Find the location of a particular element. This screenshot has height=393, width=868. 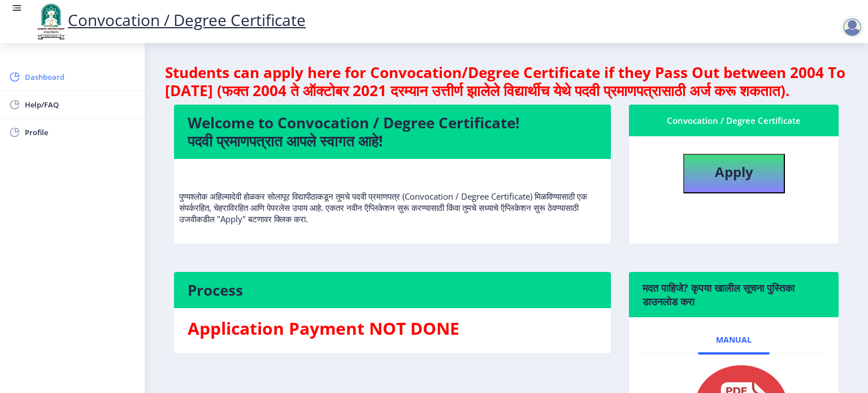

h4: Welcome to Convocation / Degree Certificate! पदवी प्रमाणपत्रात आपले स्वागत आहे! is located at coordinates (392, 132).